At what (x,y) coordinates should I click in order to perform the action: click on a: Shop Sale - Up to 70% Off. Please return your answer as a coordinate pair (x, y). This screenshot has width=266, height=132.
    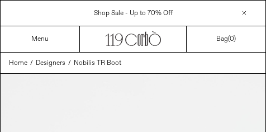
    Looking at the image, I should click on (133, 13).